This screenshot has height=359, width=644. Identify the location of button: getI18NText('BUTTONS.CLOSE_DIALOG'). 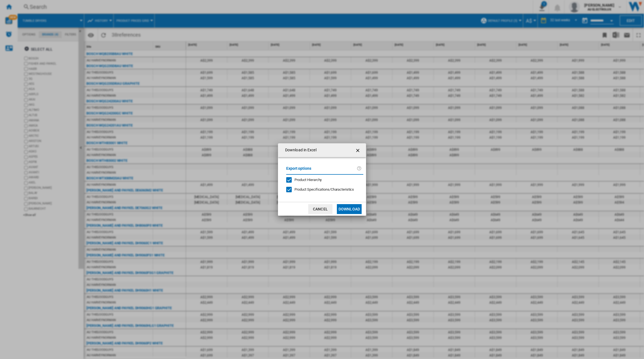
(358, 150).